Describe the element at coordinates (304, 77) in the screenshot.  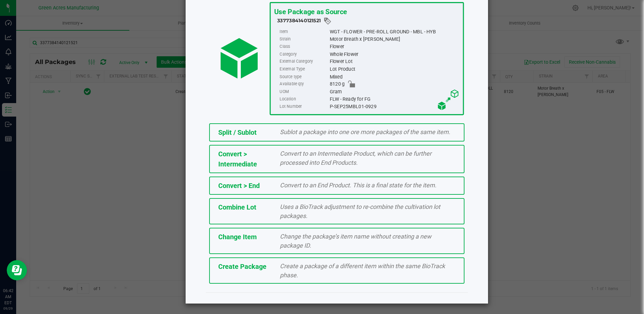
I see `label: Source type` at that location.